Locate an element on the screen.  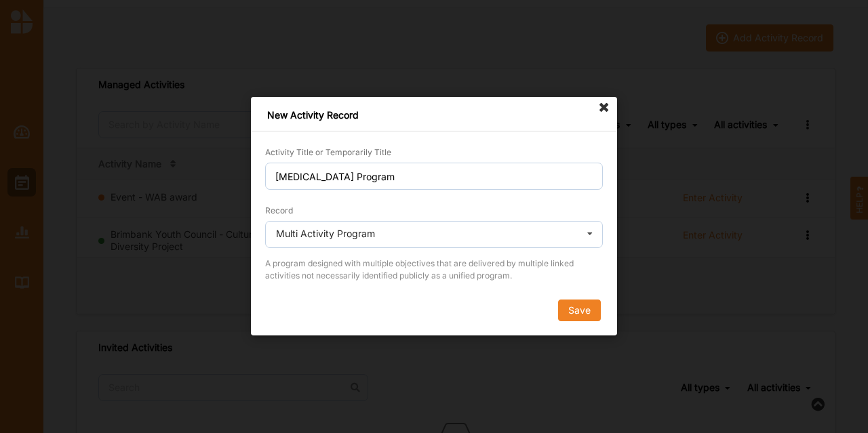
div: Multi Activity Program is located at coordinates (325, 234).